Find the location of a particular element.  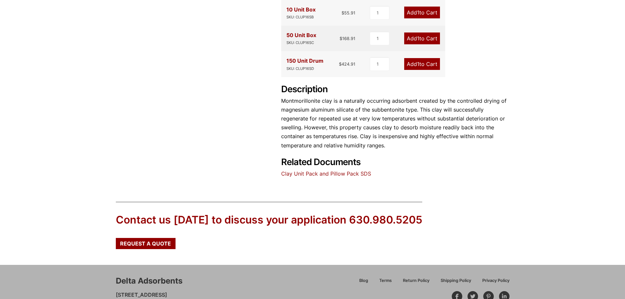

div: 10 Unit Box is located at coordinates (301, 13).